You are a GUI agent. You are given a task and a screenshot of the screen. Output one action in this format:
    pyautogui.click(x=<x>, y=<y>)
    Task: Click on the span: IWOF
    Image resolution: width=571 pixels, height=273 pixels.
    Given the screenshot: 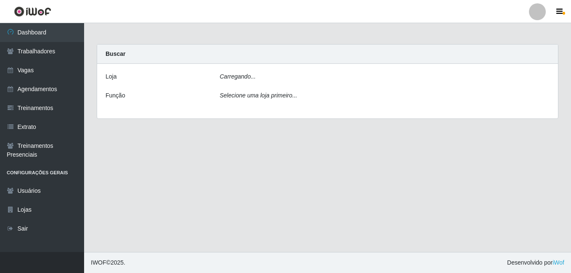 What is the action you would take?
    pyautogui.click(x=98, y=263)
    